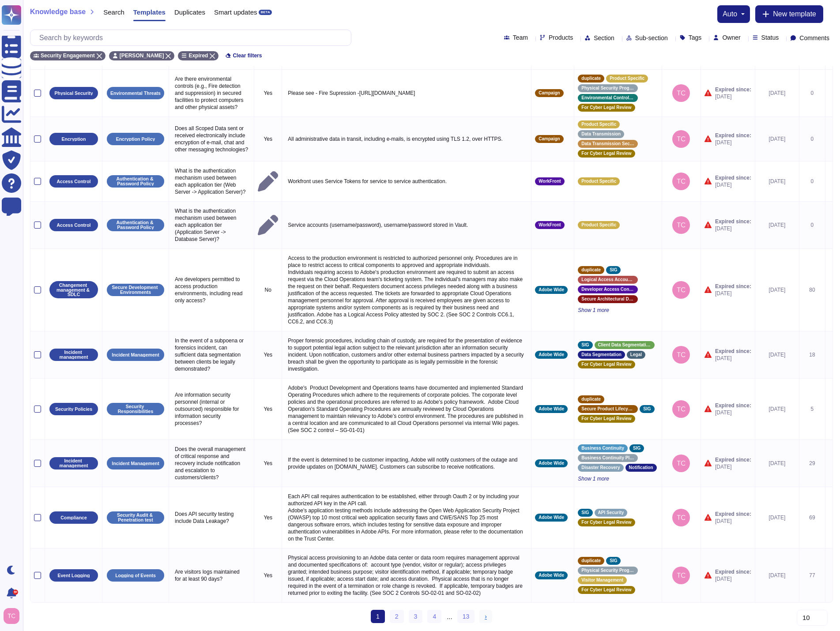 Image resolution: width=840 pixels, height=631 pixels. Describe the element at coordinates (608, 410) in the screenshot. I see `span: Secure Product Lifecycle Standard` at that location.